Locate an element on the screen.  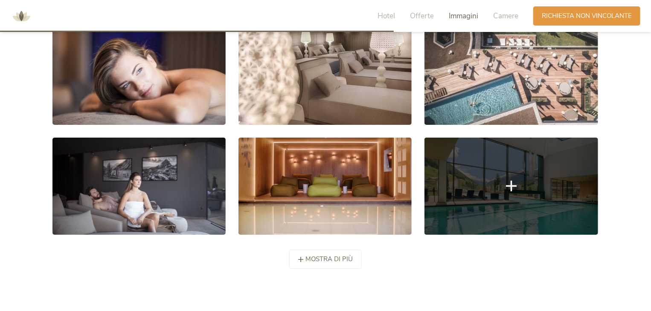
span: Offerte is located at coordinates (422, 16).